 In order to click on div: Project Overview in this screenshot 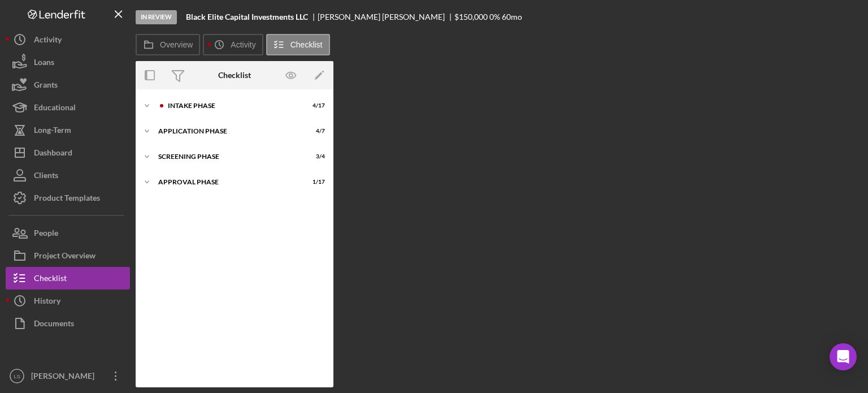, I will do `click(65, 257)`.